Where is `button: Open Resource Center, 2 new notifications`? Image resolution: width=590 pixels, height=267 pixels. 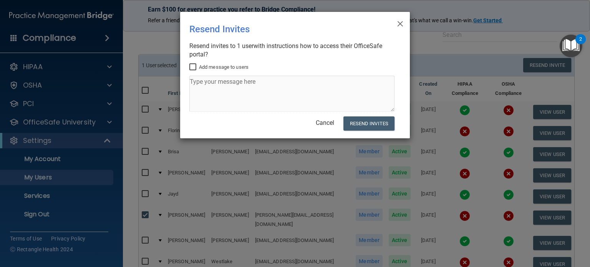
button: Open Resource Center, 2 new notifications is located at coordinates (571, 46).